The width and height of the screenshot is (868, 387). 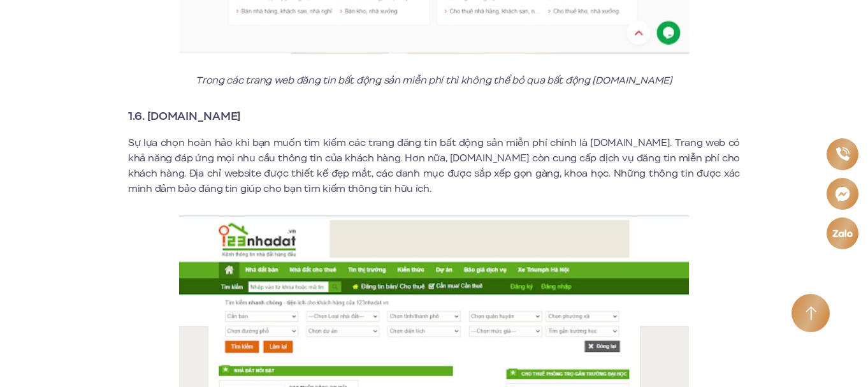 I want to click on p: Sự lựa chọn hoàn hảo khi bạn muốn tìm kiếm các trang đăng tin bất động sản miễn phí chính là [DOM..., so click(x=434, y=166).